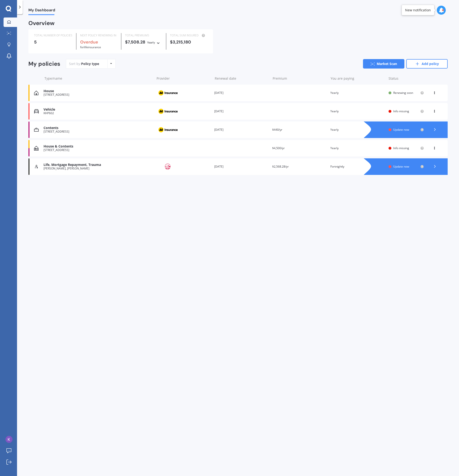  What do you see at coordinates (418, 10) in the screenshot?
I see `div: New notification` at bounding box center [418, 10].